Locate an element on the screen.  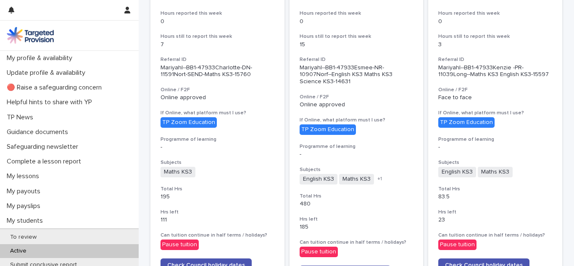
p: 83.5 is located at coordinates (495, 197).